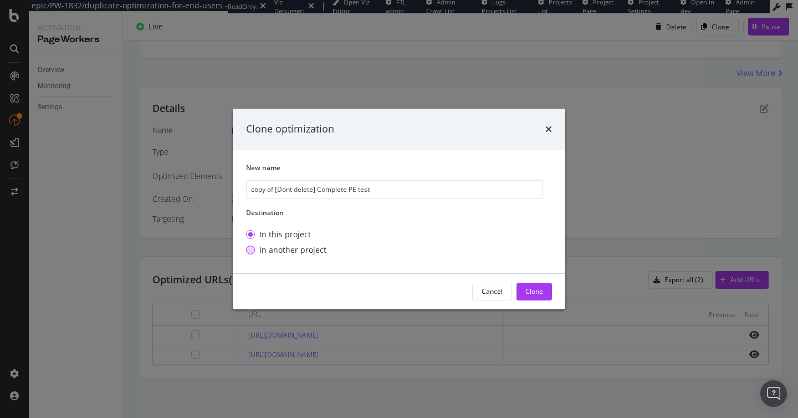 The height and width of the screenshot is (418, 798). I want to click on label: Destination, so click(394, 212).